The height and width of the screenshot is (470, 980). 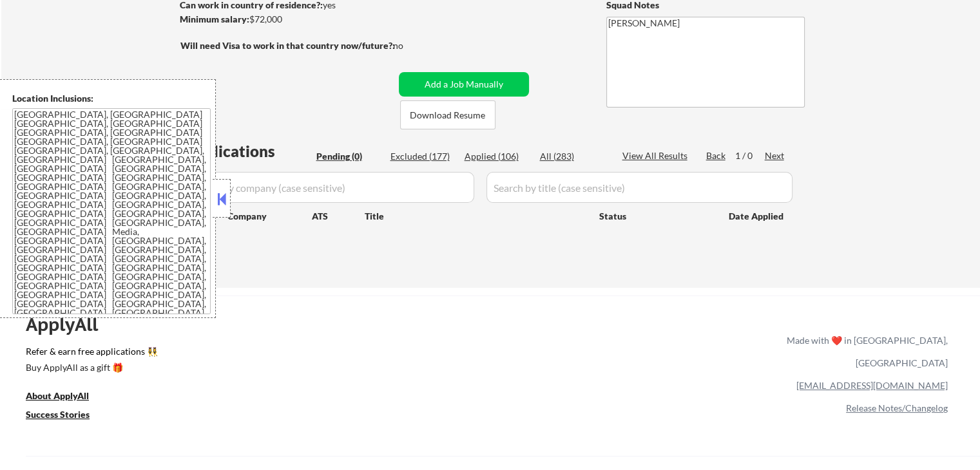 I want to click on div: Company, so click(x=269, y=217).